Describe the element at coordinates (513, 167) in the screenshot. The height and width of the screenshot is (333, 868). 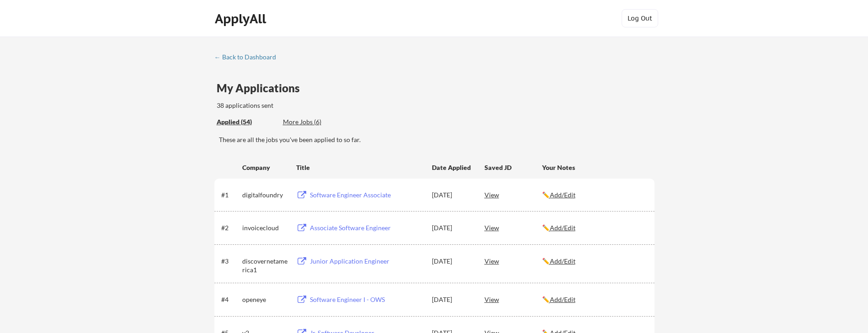
I see `div: Saved JD` at that location.